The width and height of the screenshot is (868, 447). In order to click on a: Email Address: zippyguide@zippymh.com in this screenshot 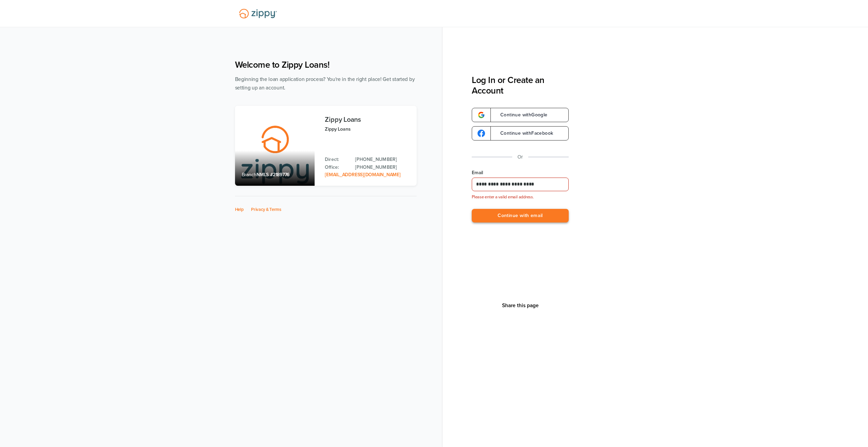, I will do `click(363, 174)`.